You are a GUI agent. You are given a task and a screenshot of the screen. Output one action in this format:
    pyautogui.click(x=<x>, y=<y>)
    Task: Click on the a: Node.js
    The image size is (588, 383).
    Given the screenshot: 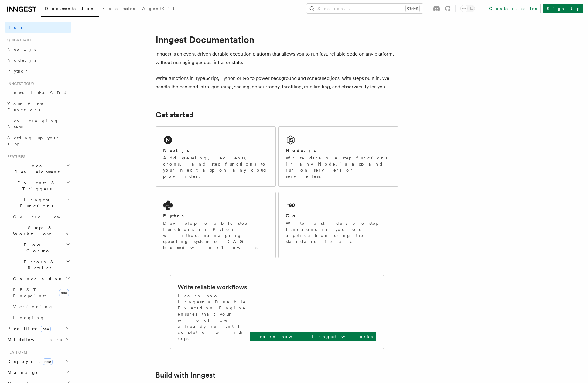 What is the action you would take?
    pyautogui.click(x=38, y=60)
    